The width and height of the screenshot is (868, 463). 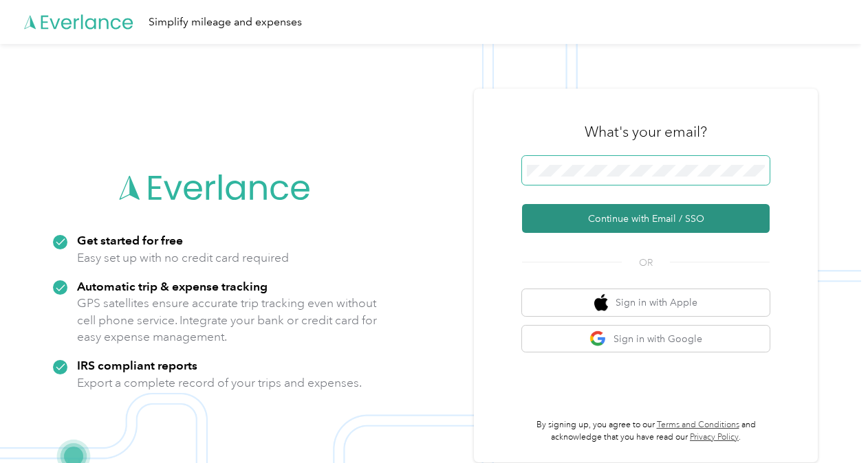 What do you see at coordinates (601, 302) in the screenshot?
I see `img: apple logo` at bounding box center [601, 302].